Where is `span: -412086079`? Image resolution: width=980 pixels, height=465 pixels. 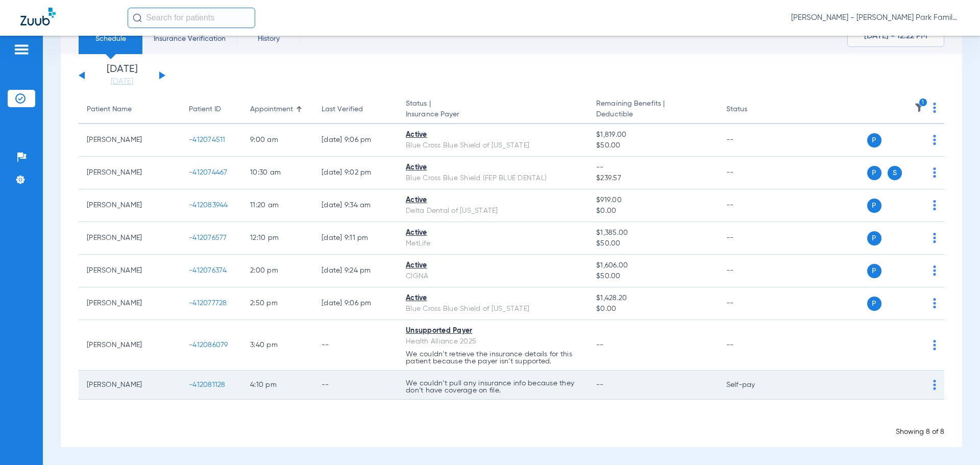 span: -412086079 is located at coordinates (208, 345).